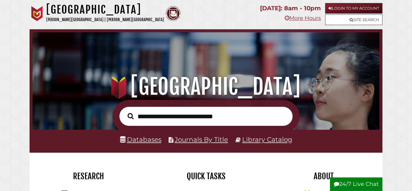  What do you see at coordinates (37, 14) in the screenshot?
I see `img: Calvin University` at bounding box center [37, 14].